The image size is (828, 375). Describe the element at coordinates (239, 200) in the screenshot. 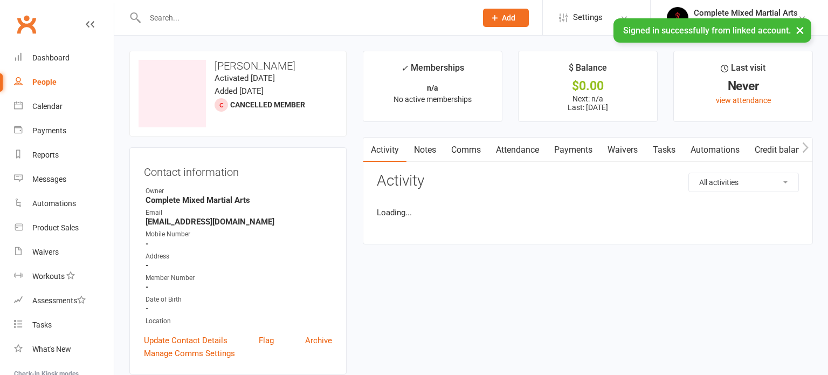

I see `strong: Complete Mixed Martial Arts` at that location.